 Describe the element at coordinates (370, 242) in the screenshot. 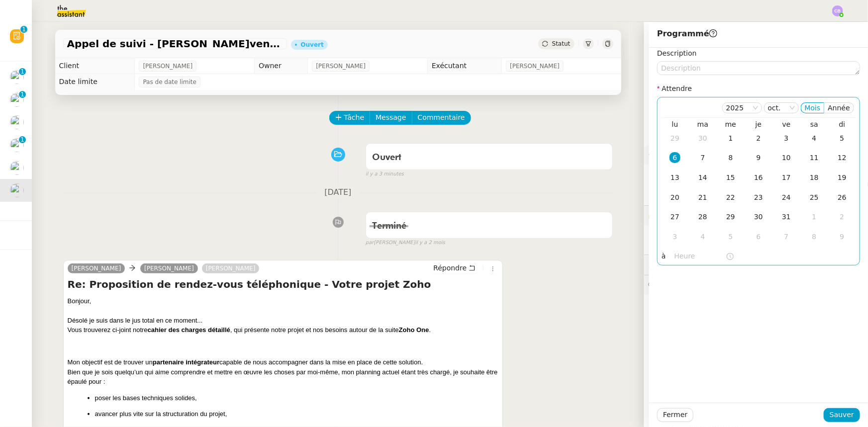

I see `span: par` at that location.